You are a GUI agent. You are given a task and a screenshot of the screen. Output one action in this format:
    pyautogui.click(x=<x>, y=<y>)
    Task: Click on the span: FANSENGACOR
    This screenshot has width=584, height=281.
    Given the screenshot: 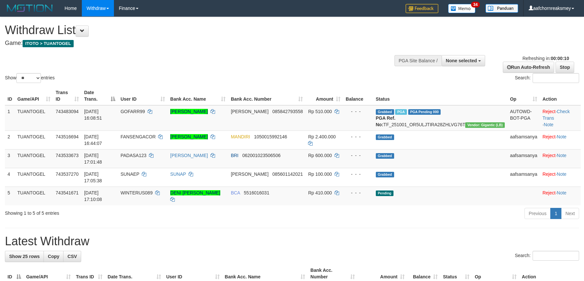 What is the action you would take?
    pyautogui.click(x=138, y=137)
    